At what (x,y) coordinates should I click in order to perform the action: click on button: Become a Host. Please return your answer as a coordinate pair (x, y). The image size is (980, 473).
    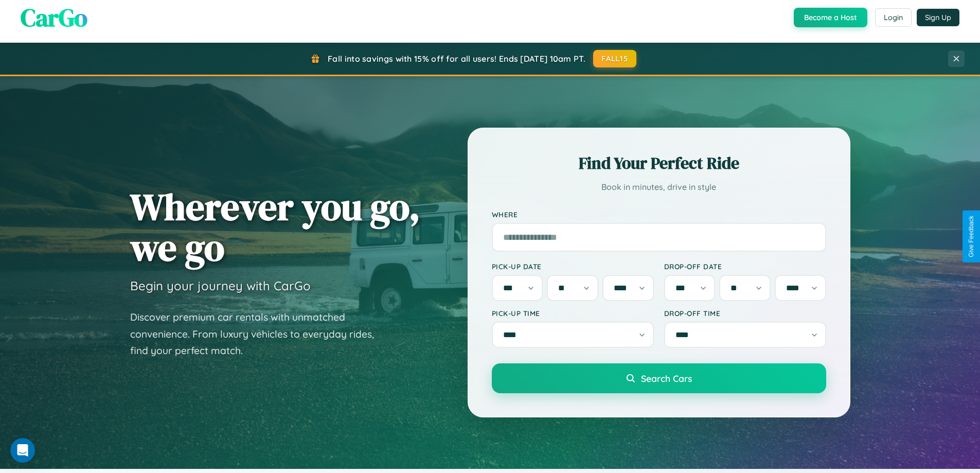
    Looking at the image, I should click on (830, 18).